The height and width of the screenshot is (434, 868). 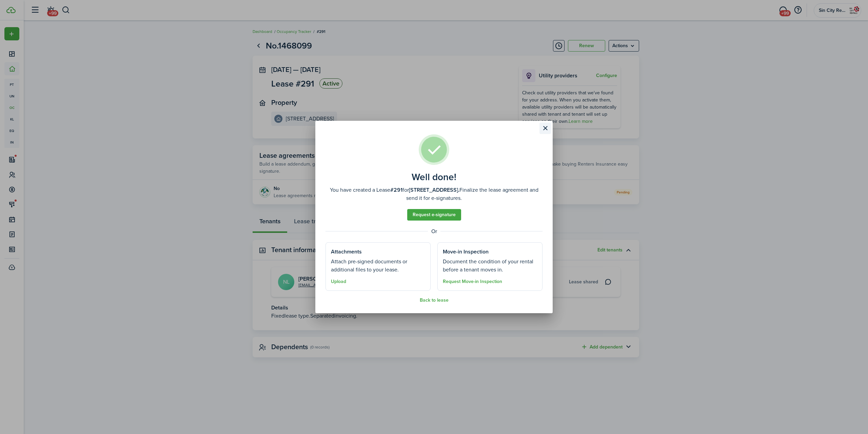 I want to click on a: Request e-signature, so click(x=434, y=215).